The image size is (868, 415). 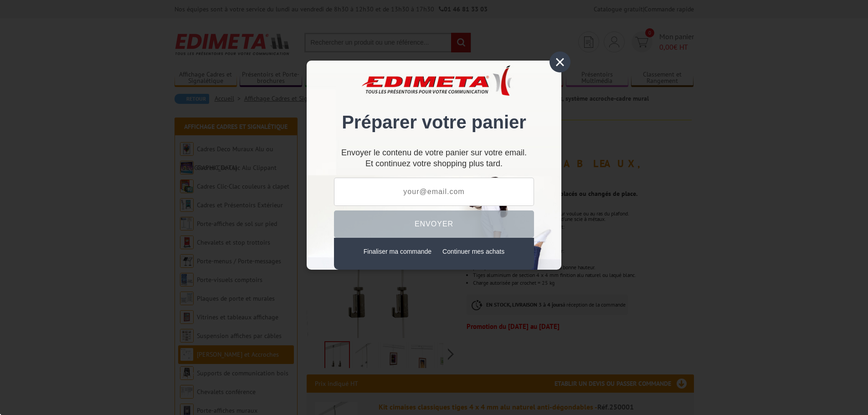 What do you see at coordinates (434, 224) in the screenshot?
I see `button: Envoyer` at bounding box center [434, 224].